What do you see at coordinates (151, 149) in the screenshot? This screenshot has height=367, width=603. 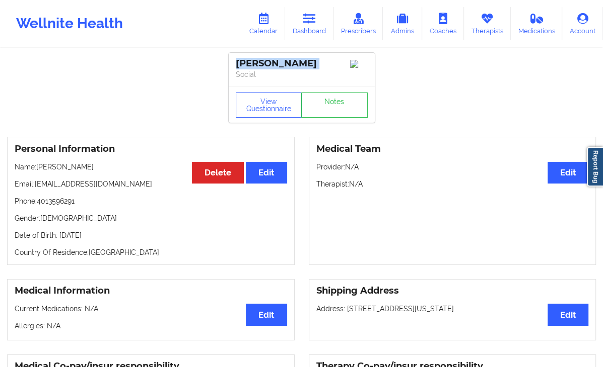 I see `h3: Personal Information` at bounding box center [151, 149].